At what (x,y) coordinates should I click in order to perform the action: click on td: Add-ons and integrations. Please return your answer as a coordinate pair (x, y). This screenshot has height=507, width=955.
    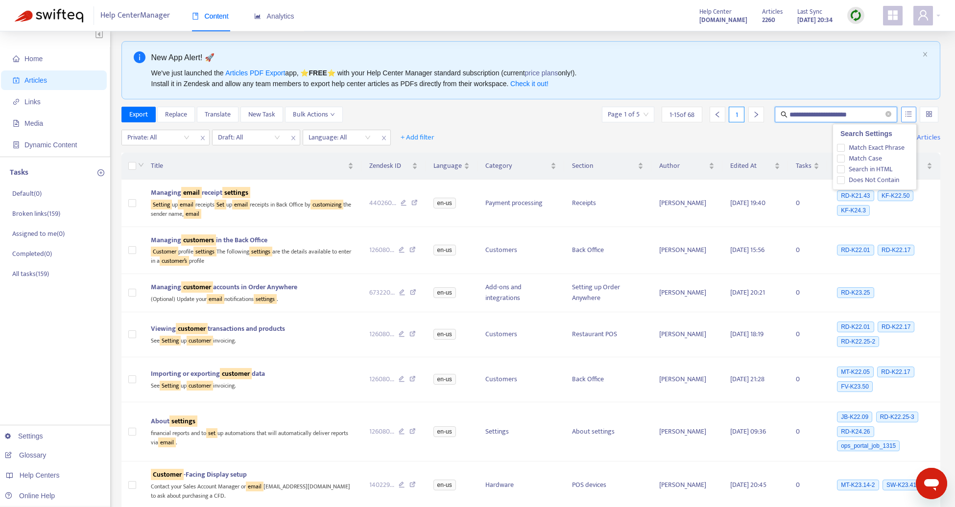
    Looking at the image, I should click on (521, 293).